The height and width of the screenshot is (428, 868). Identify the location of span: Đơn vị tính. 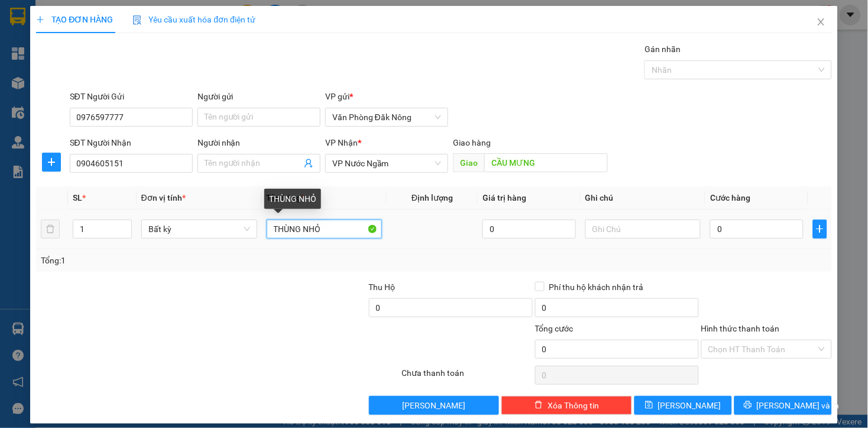
(163, 197).